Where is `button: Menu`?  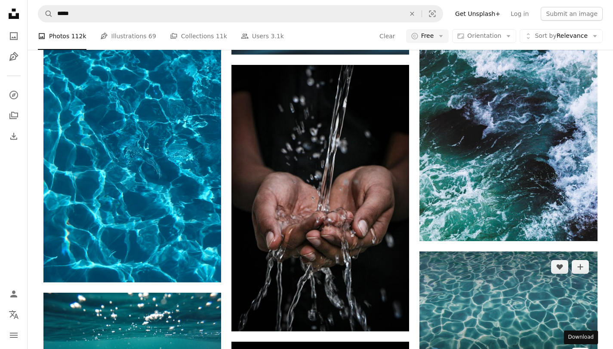
button: Menu is located at coordinates (14, 335).